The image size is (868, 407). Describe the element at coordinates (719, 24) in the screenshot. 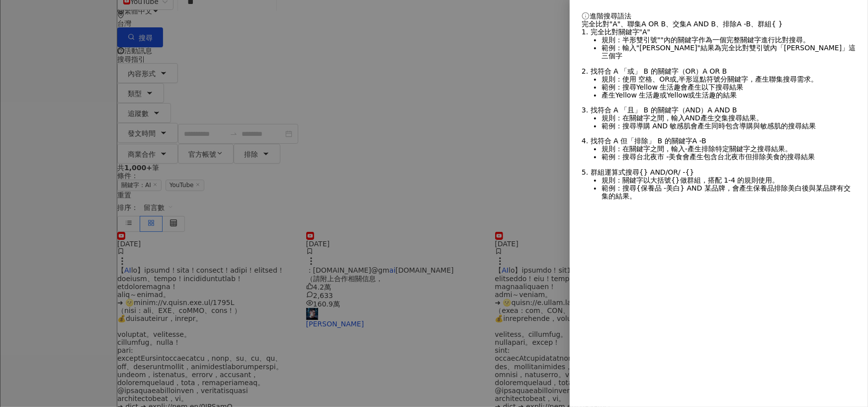

I see `div: 完全比對 、聯集 、交集 、排除 、群組` at that location.